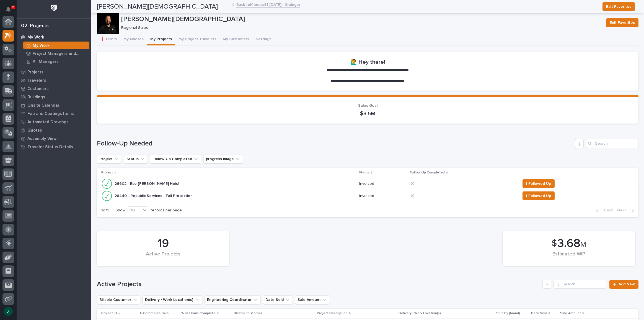 This screenshot has width=644, height=320. Describe the element at coordinates (583, 244) in the screenshot. I see `span: M` at that location.